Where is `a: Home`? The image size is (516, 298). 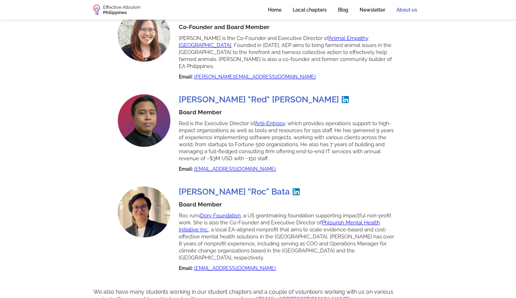 a: Home is located at coordinates (274, 10).